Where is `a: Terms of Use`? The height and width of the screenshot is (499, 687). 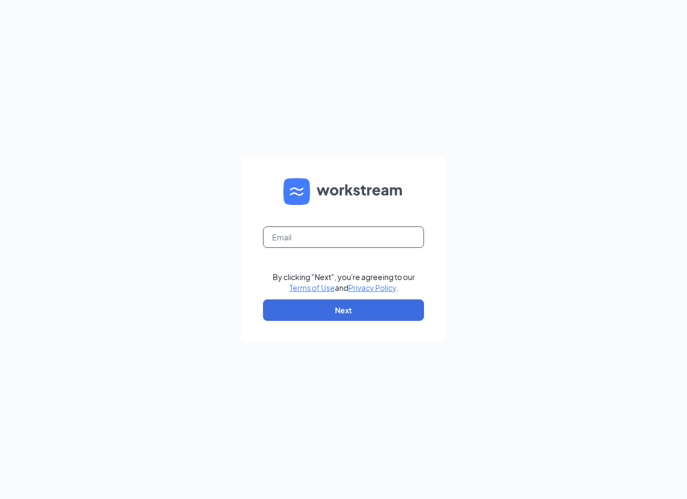
a: Terms of Use is located at coordinates (312, 288).